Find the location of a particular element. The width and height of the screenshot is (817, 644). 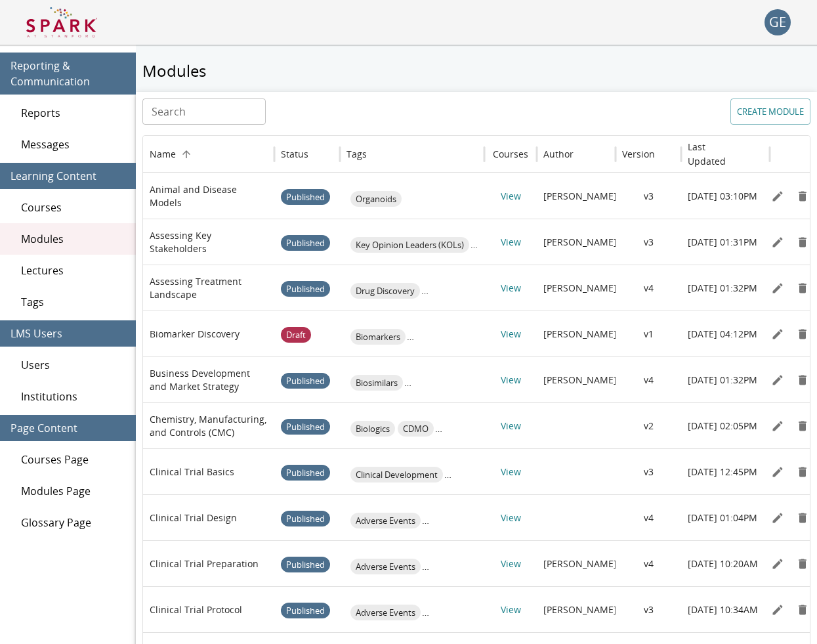

span: Lectures is located at coordinates (73, 271).